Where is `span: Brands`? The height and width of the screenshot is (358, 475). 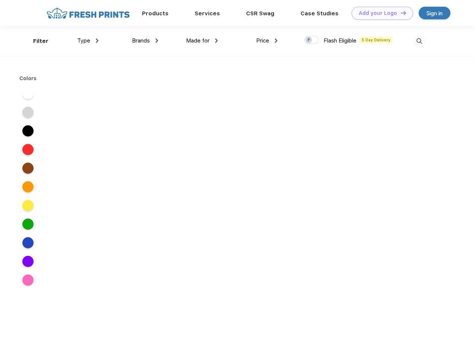 span: Brands is located at coordinates (141, 41).